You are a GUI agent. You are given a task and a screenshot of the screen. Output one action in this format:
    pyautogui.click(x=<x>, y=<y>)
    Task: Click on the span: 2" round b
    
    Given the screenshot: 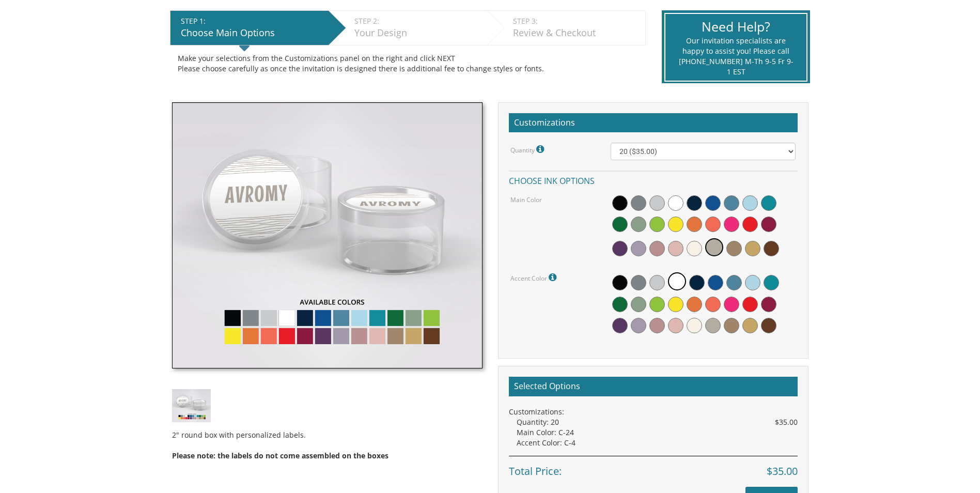 What is the action you would take?
    pyautogui.click(x=191, y=434)
    